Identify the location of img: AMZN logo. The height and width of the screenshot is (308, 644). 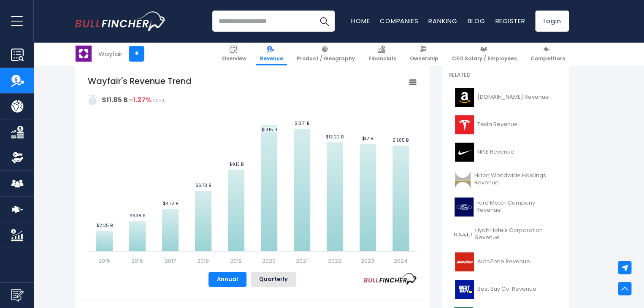
(464, 97).